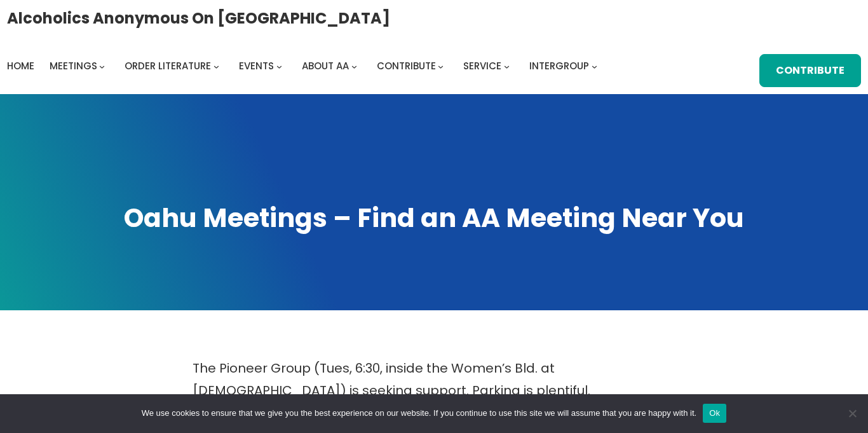  What do you see at coordinates (354, 65) in the screenshot?
I see `button: About AA submenu` at bounding box center [354, 65].